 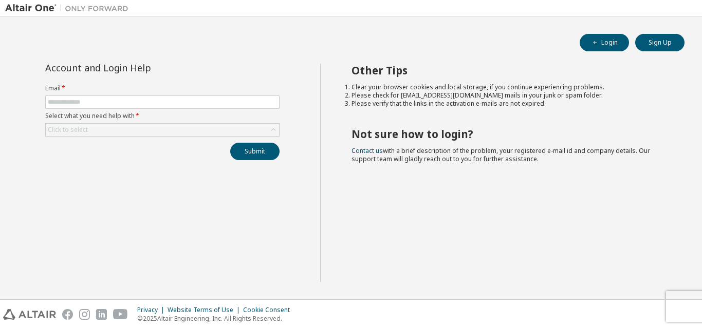 I want to click on p: © 2025 Altair Engineering, Inc. All Rights Reserved., so click(x=216, y=319).